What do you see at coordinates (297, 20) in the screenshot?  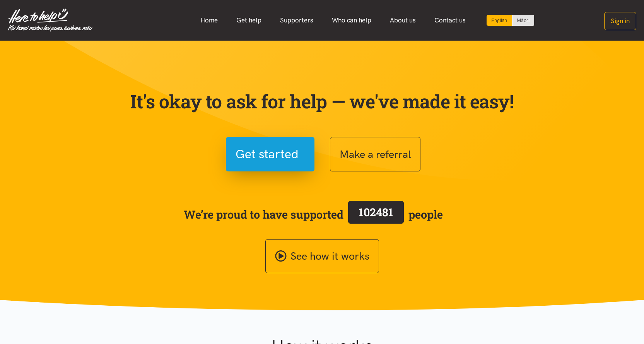 I see `a: Supporters` at bounding box center [297, 20].